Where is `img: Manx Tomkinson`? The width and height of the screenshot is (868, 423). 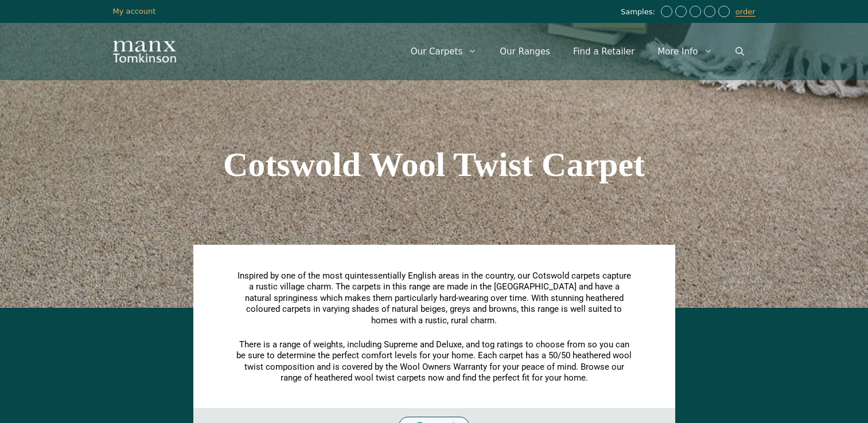 img: Manx Tomkinson is located at coordinates (145, 52).